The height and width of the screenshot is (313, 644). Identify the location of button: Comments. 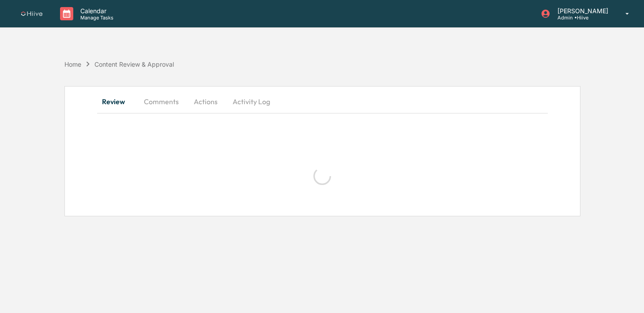
(161, 101).